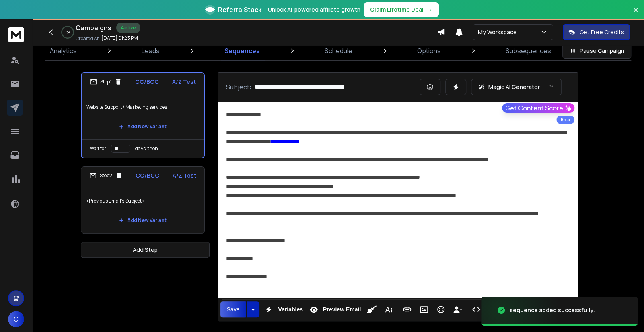 Image resolution: width=644 pixels, height=332 pixels. What do you see at coordinates (145, 249) in the screenshot?
I see `button: Add Step` at bounding box center [145, 249].